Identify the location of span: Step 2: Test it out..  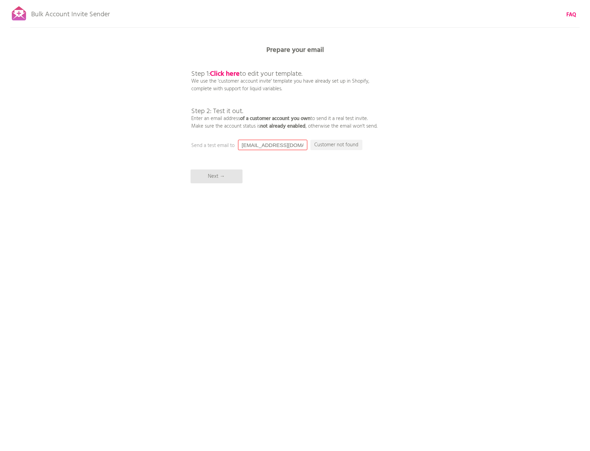
(217, 111).